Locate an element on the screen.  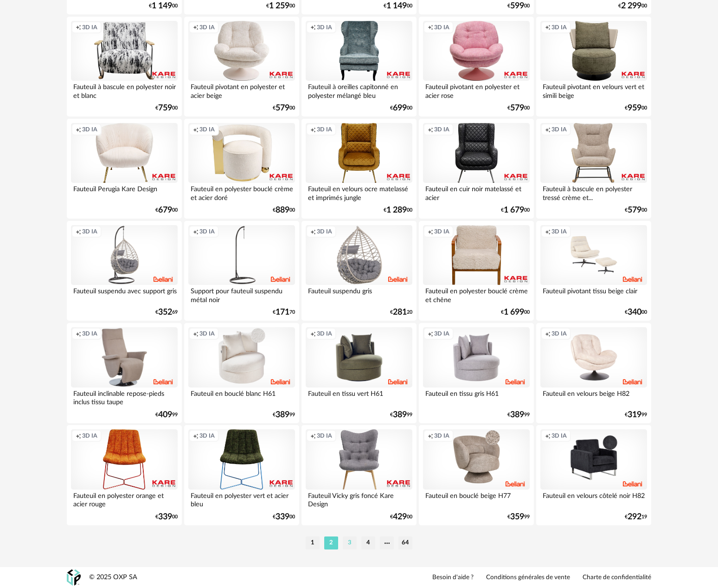
a: Creation icon 3D IA Fauteuil en bouclé beige H77 €35999 is located at coordinates (477, 475).